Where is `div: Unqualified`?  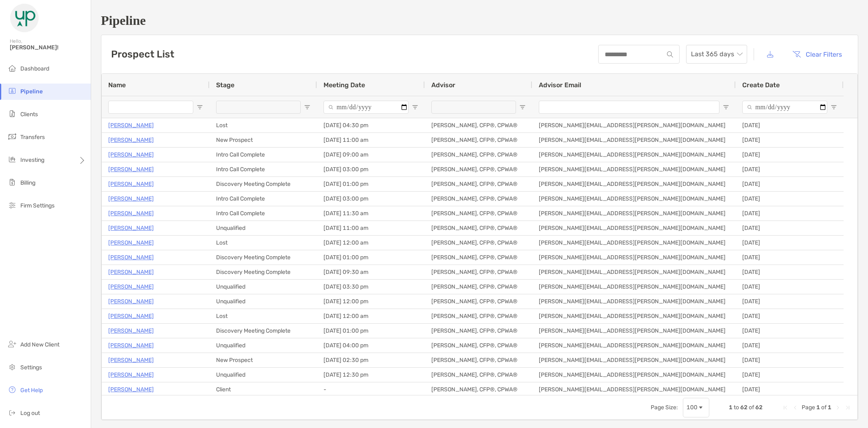
div: Unqualified is located at coordinates (263, 228).